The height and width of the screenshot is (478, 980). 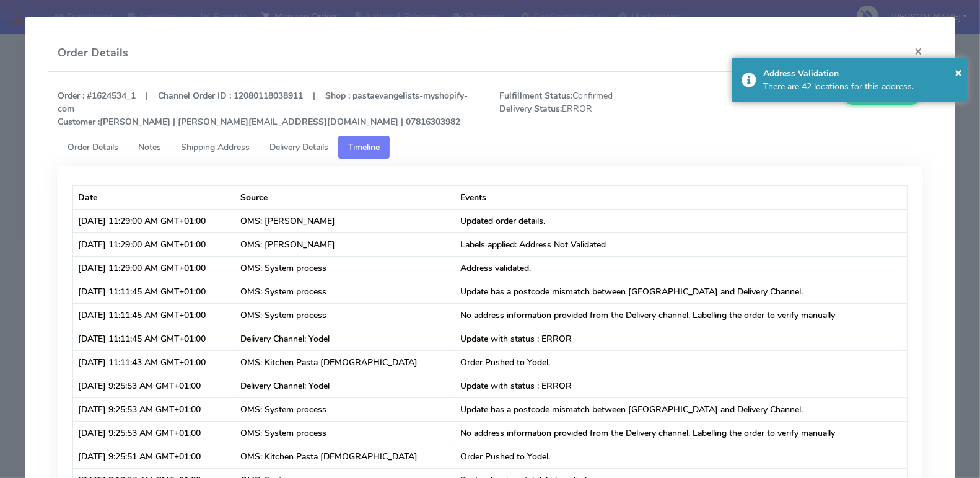 What do you see at coordinates (861, 86) in the screenshot?
I see `div: There are 42 locations for this address.` at bounding box center [861, 86].